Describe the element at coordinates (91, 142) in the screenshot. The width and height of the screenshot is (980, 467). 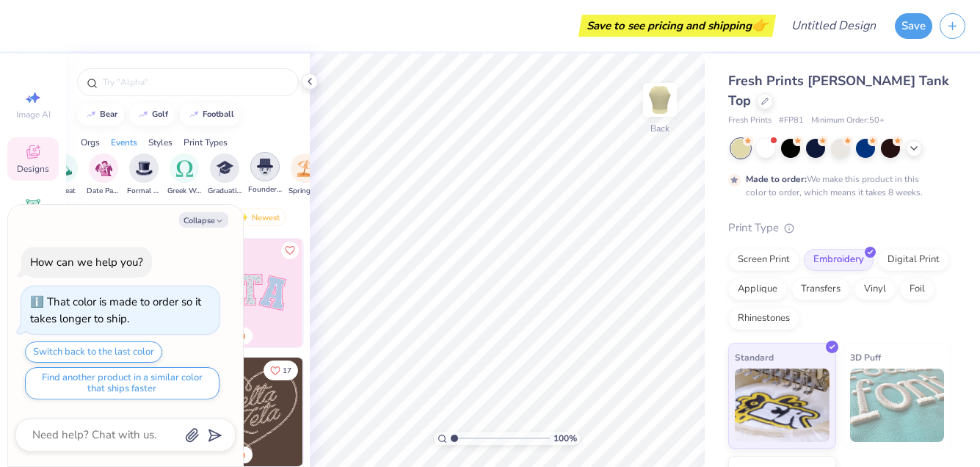
I see `div: Orgs` at that location.